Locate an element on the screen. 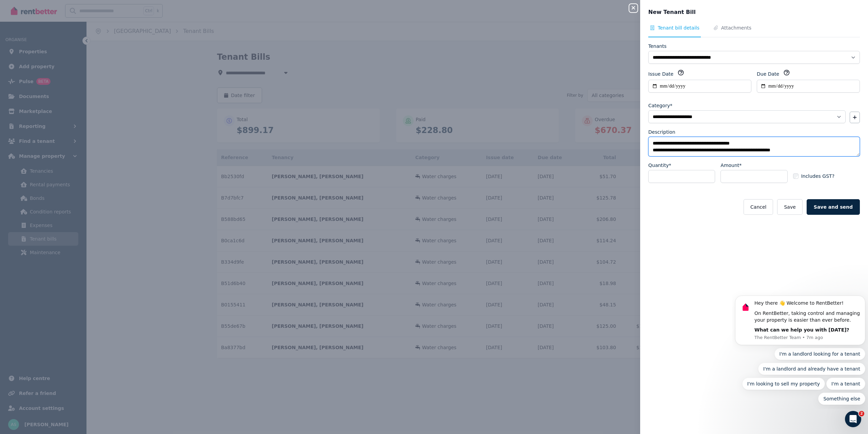 This screenshot has height=434, width=868. span: 2 is located at coordinates (861, 414).